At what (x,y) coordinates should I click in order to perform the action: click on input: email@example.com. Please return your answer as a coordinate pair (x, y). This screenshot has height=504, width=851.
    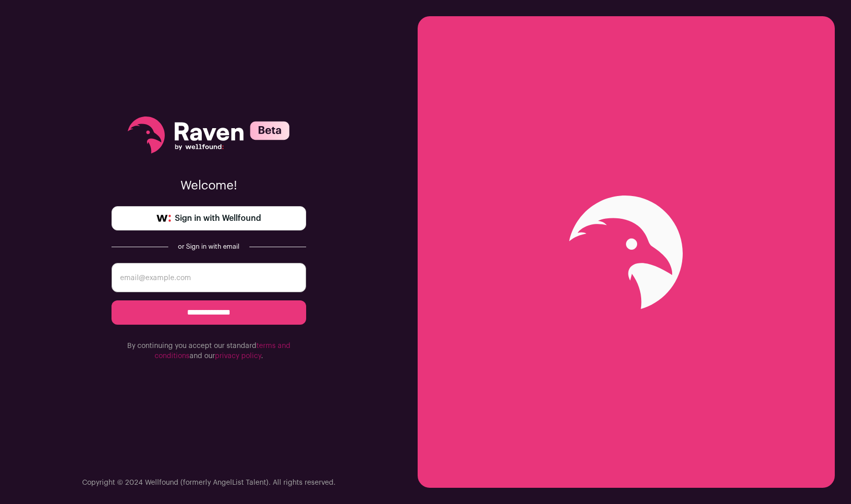
    Looking at the image, I should click on (209, 278).